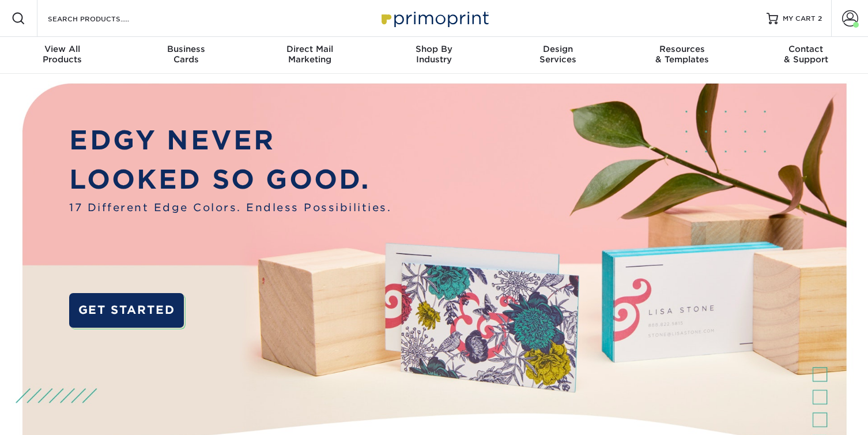 Image resolution: width=868 pixels, height=435 pixels. I want to click on a: Resources& Templates, so click(682, 55).